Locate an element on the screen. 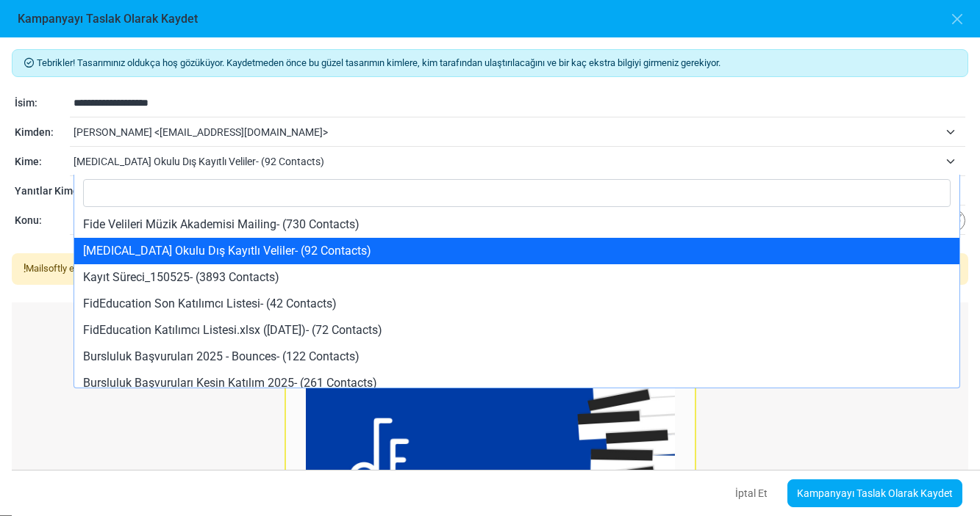 The image size is (980, 516). button: İptal Et is located at coordinates (751, 493).